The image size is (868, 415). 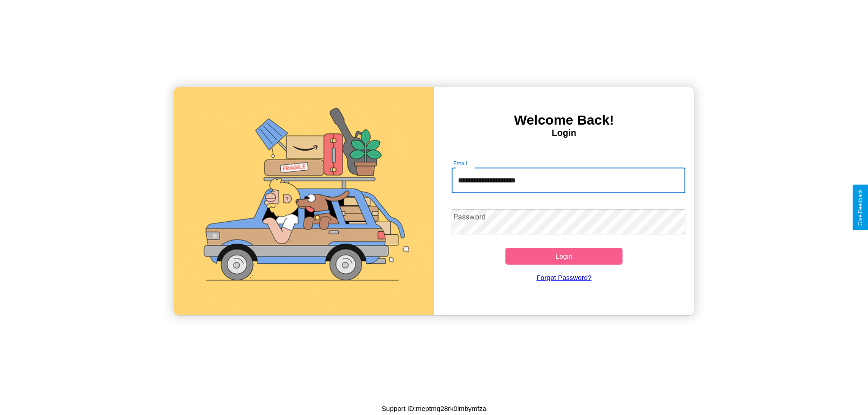 I want to click on div: Give Feedback, so click(x=861, y=207).